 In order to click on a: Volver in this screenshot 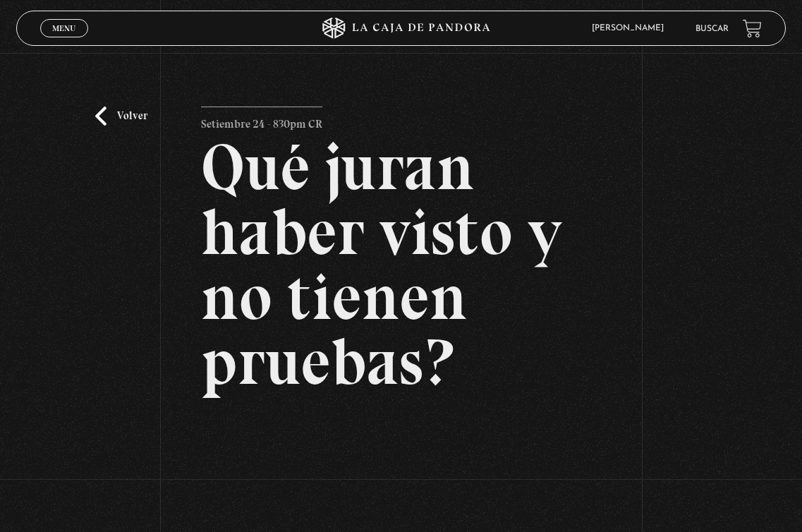, I will do `click(121, 116)`.